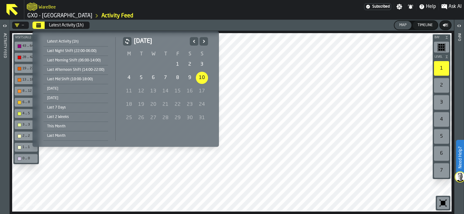  Describe the element at coordinates (129, 78) in the screenshot. I see `div: 4` at that location.